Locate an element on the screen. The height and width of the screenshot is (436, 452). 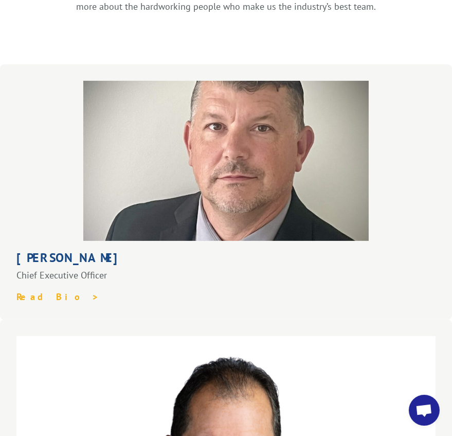
p: Chief Executive Officer is located at coordinates (226, 280).